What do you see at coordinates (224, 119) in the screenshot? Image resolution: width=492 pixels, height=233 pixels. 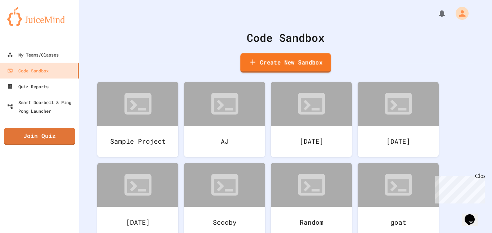 I see `a: AJ` at bounding box center [224, 119].